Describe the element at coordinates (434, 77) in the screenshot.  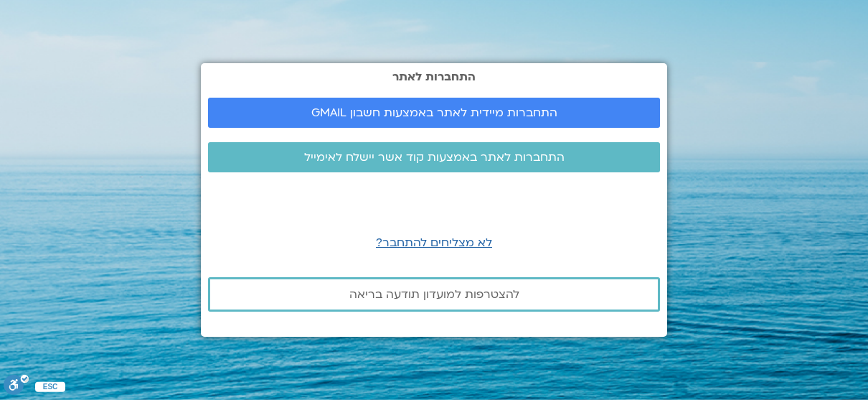
I see `h2: התחברות לאתר` at that location.